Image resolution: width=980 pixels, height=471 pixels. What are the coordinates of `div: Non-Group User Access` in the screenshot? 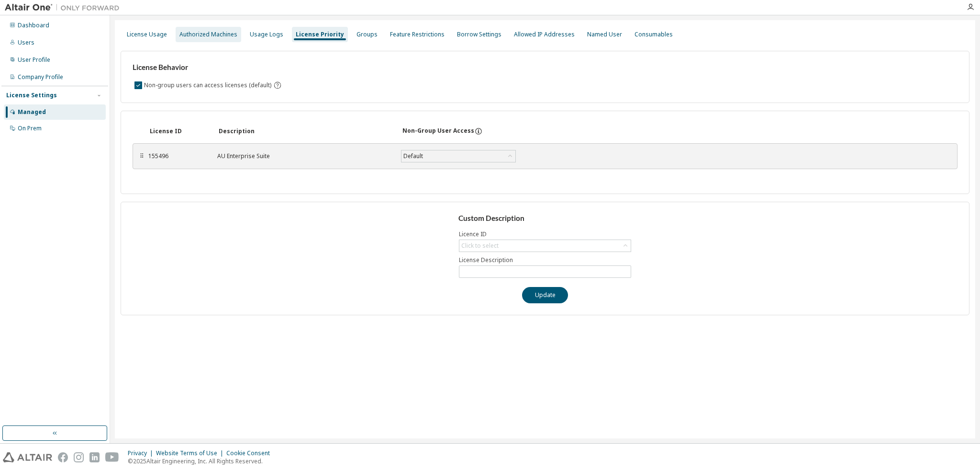 It's located at (439, 131).